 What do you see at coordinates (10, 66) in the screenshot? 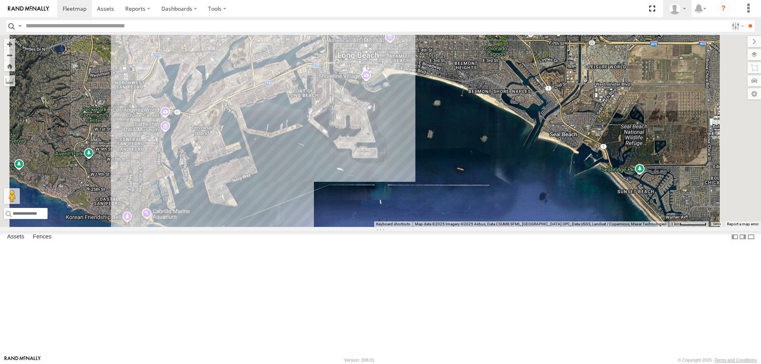
I see `button: Zoom Home` at bounding box center [10, 66].